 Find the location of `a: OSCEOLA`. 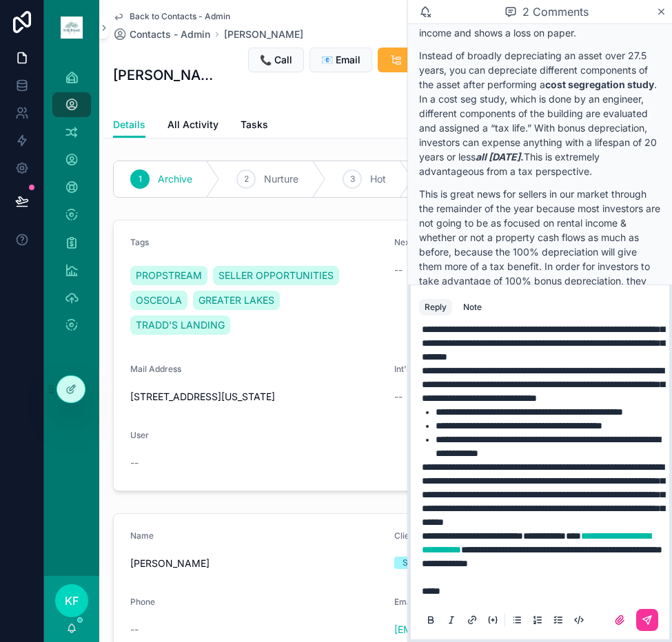

a: OSCEOLA is located at coordinates (159, 301).